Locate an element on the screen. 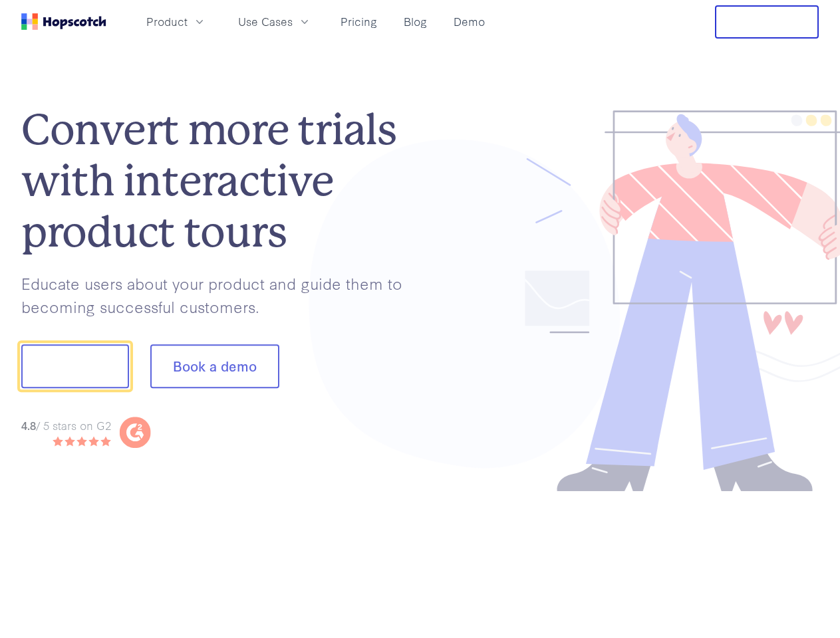 The height and width of the screenshot is (638, 840). p: Educate users about your product and guide them to becoming successful customers. is located at coordinates (221, 295).